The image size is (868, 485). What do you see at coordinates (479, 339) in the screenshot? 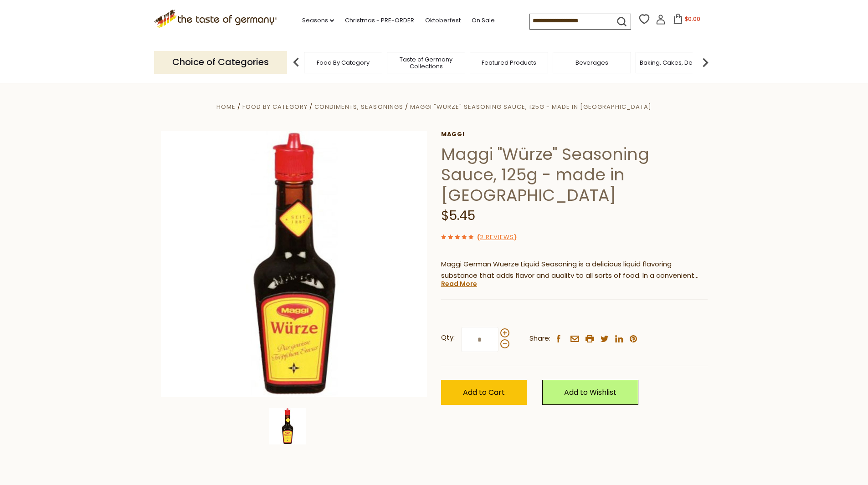
I see `input: Qty:` at bounding box center [479, 339].